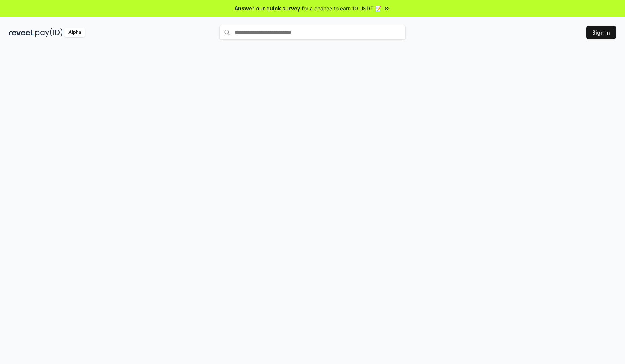 This screenshot has width=625, height=364. I want to click on span: Answer our quick survey, so click(267, 8).